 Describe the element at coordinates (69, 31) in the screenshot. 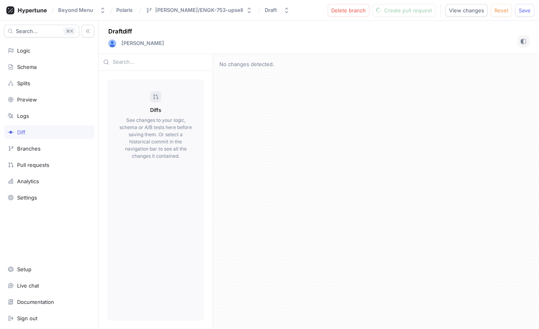

I see `div: K` at that location.